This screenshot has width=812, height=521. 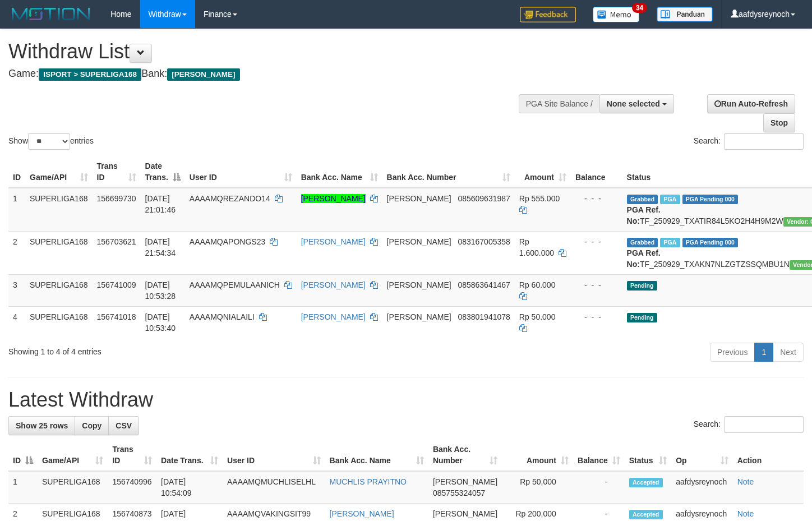 I want to click on td: 2, so click(x=17, y=253).